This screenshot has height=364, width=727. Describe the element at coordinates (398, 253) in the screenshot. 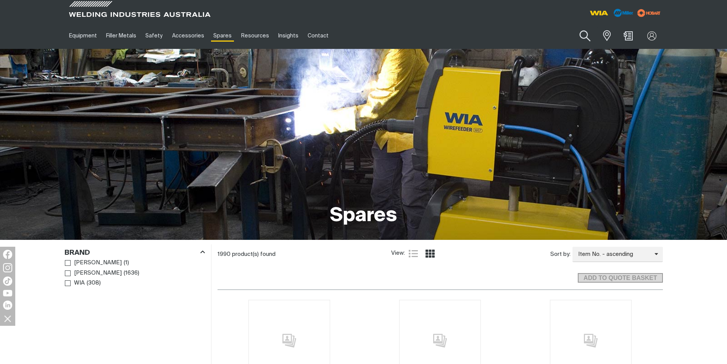

I see `span: View:` at that location.